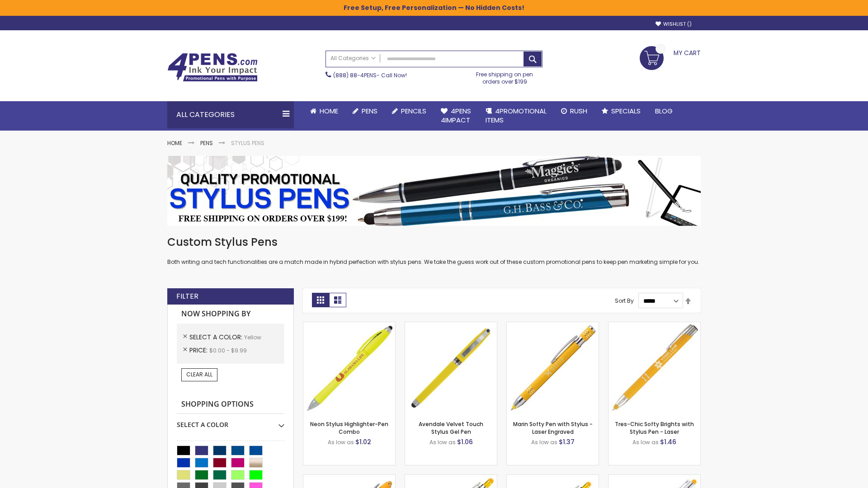 This screenshot has height=488, width=868. Describe the element at coordinates (451, 325) in the screenshot. I see `a: Avendale Velvet Touch Stylus Gel Pen-Yellow` at that location.